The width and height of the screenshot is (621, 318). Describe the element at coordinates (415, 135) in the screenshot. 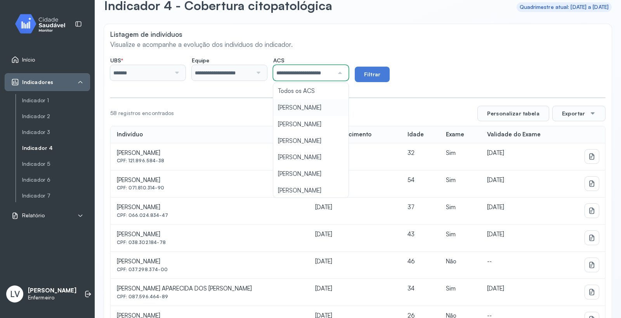

I see `div: Idade` at that location.